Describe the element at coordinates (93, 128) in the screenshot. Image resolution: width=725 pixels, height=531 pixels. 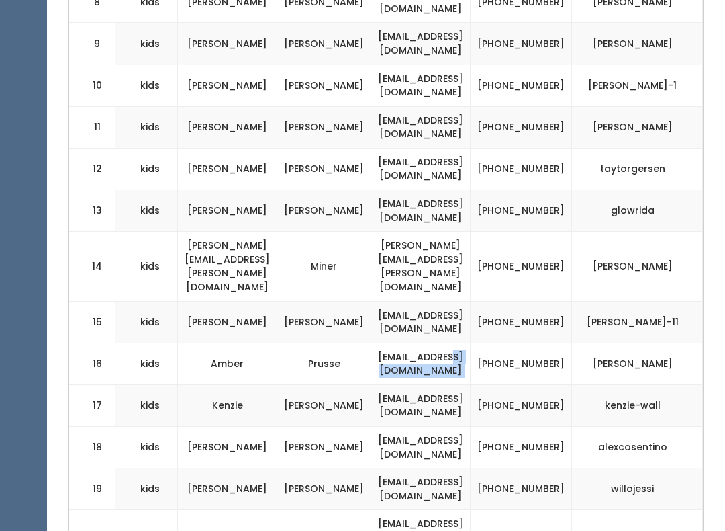
I see `td: 11` at that location.